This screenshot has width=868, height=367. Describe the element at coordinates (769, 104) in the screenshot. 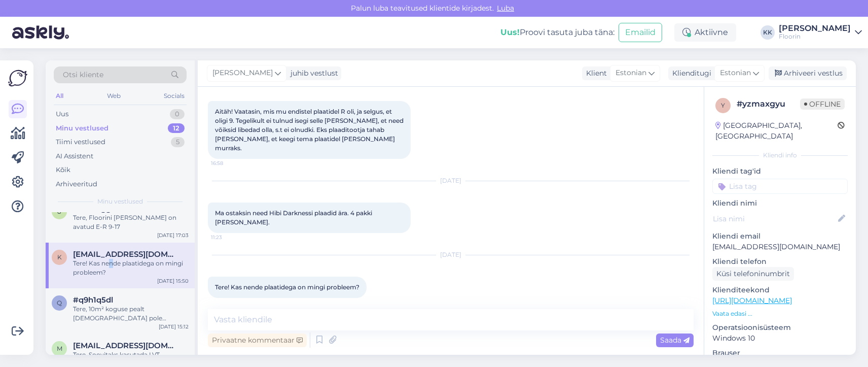

I see `div: # yzmaxgyu` at that location.